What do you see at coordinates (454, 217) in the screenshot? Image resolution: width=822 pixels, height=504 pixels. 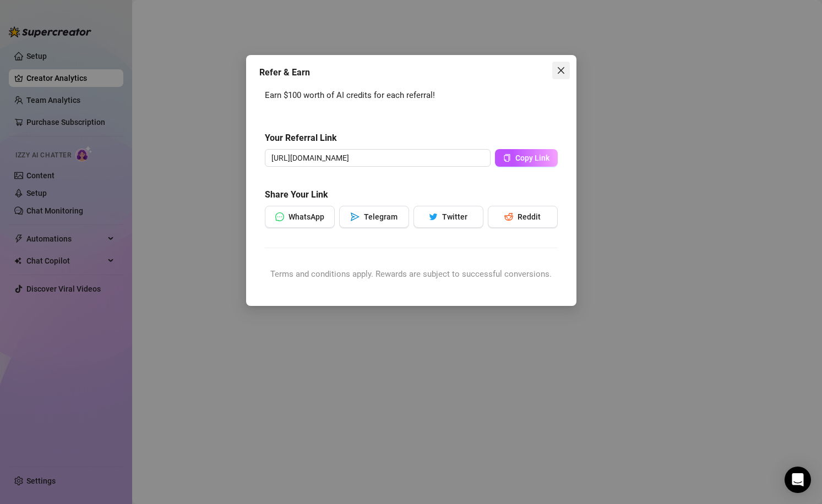 I see `span: Twitter` at bounding box center [454, 217].